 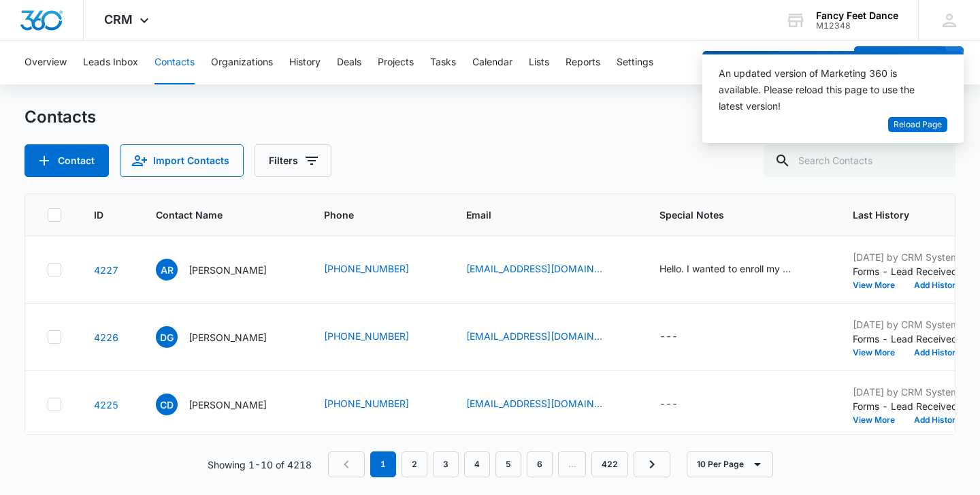 What do you see at coordinates (305, 62) in the screenshot?
I see `button: History` at bounding box center [305, 62].